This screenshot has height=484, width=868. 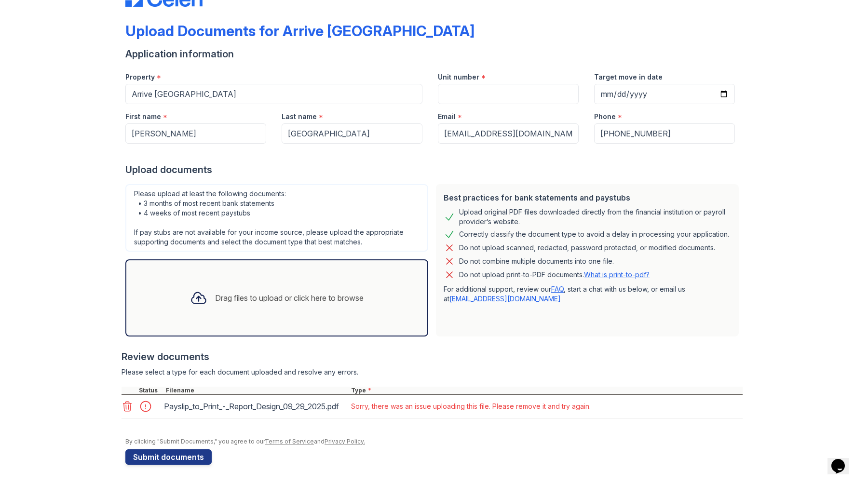 What do you see at coordinates (257, 391) in the screenshot?
I see `div: Filename` at bounding box center [257, 391].